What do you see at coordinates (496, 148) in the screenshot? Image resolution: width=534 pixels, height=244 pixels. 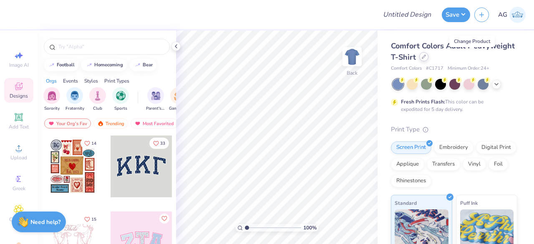 I see `div: Digital Print` at bounding box center [496, 148].